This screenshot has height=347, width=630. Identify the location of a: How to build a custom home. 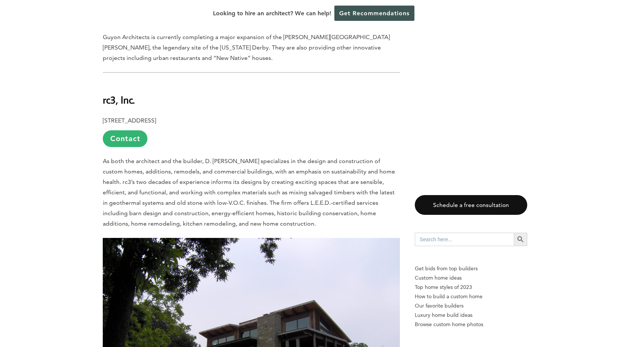
(471, 296).